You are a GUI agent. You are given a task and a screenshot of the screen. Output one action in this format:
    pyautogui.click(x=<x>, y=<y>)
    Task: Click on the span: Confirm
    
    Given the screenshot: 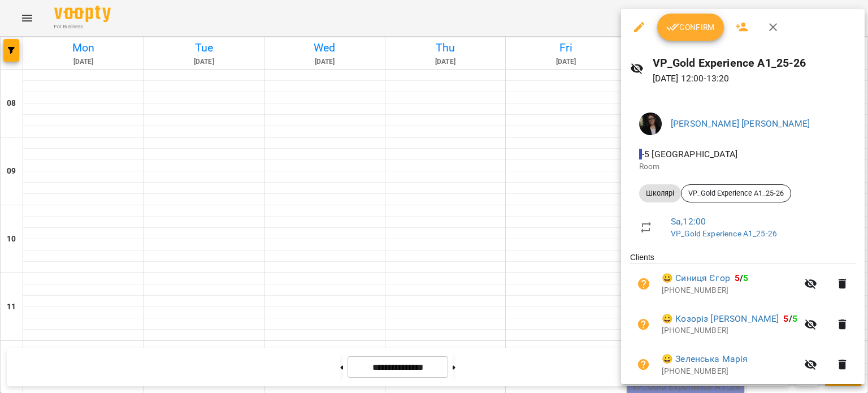 What is the action you would take?
    pyautogui.click(x=690, y=28)
    